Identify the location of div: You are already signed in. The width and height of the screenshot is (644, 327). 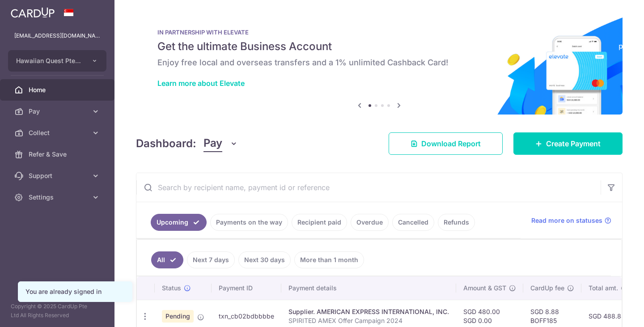
(75, 292).